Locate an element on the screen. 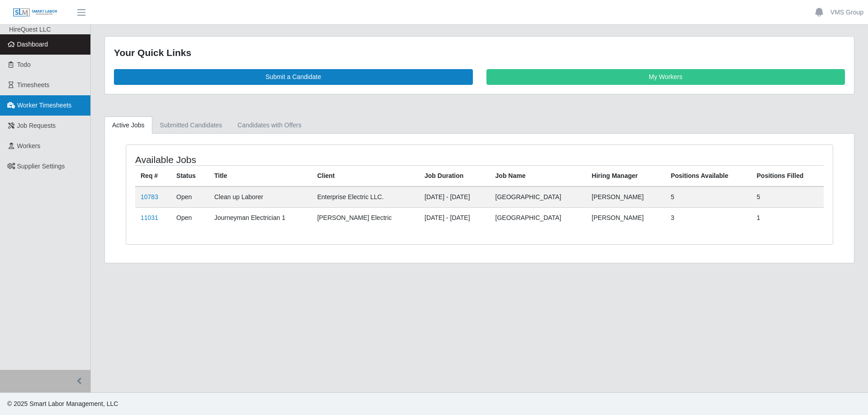 The height and width of the screenshot is (415, 868). td: Journeyman Electrician 1 is located at coordinates (260, 217).